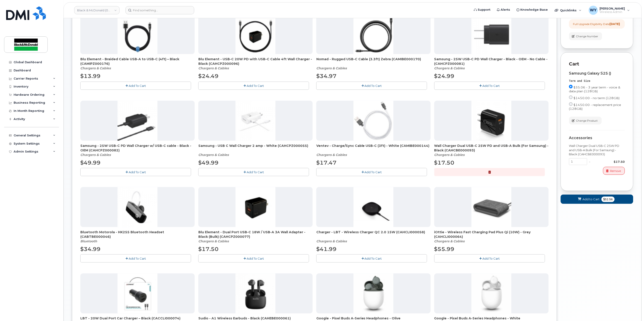 This screenshot has height=321, width=644. Describe the element at coordinates (256, 237) in the screenshot. I see `div: Blu Element - Dual Port USB-C 18W / USB-A 3A Wall Adapter - Black (Bulk) (CAHCPZ000077)` at that location.